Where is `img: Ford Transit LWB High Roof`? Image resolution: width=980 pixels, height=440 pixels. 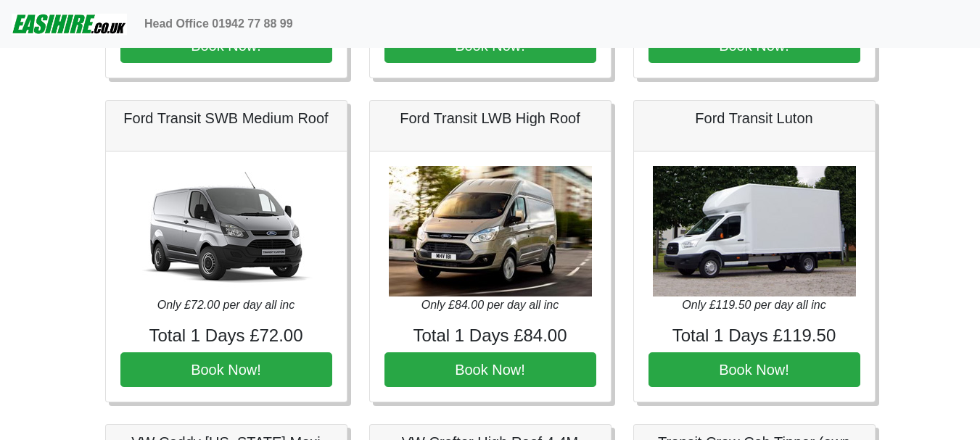 img: Ford Transit LWB High Roof is located at coordinates (490, 231).